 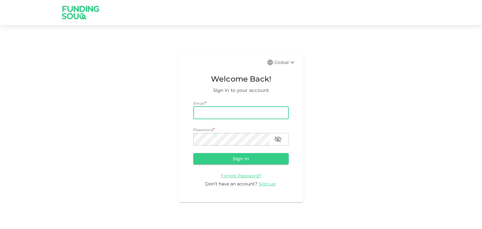 I want to click on span: Password, so click(x=203, y=130).